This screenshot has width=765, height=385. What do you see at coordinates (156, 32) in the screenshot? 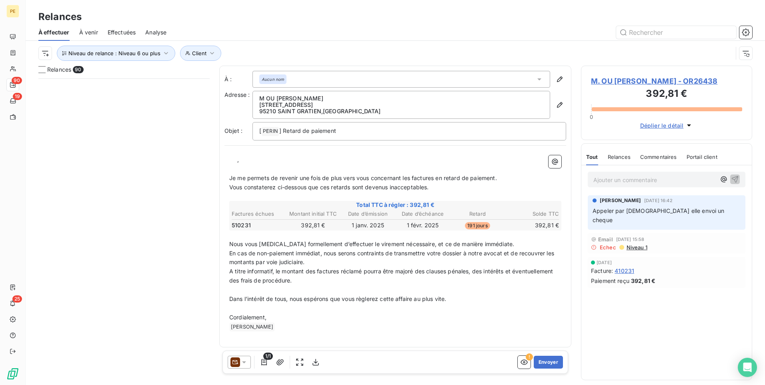
I see `span: Analyse` at bounding box center [156, 32].